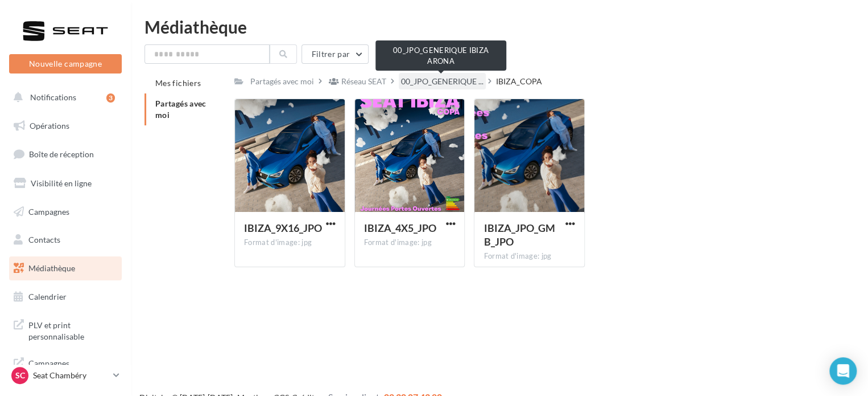  Describe the element at coordinates (65, 367) in the screenshot. I see `a: Campagnes DataOnDemand` at that location.